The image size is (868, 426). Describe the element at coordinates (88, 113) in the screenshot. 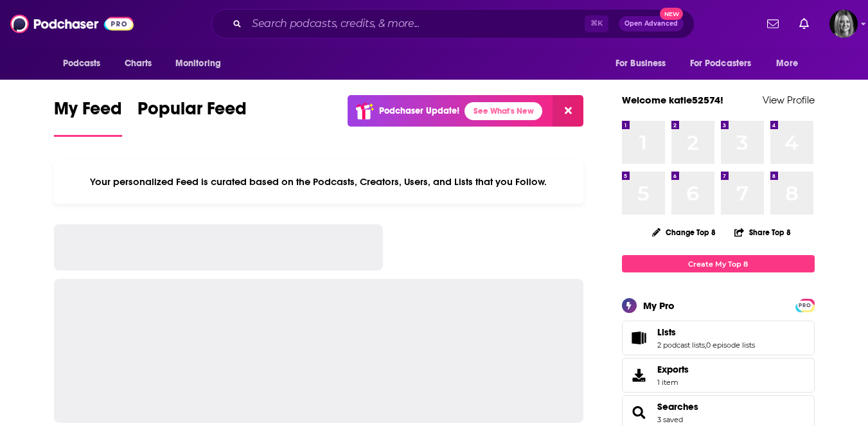

I see `span: My Feed` at that location.